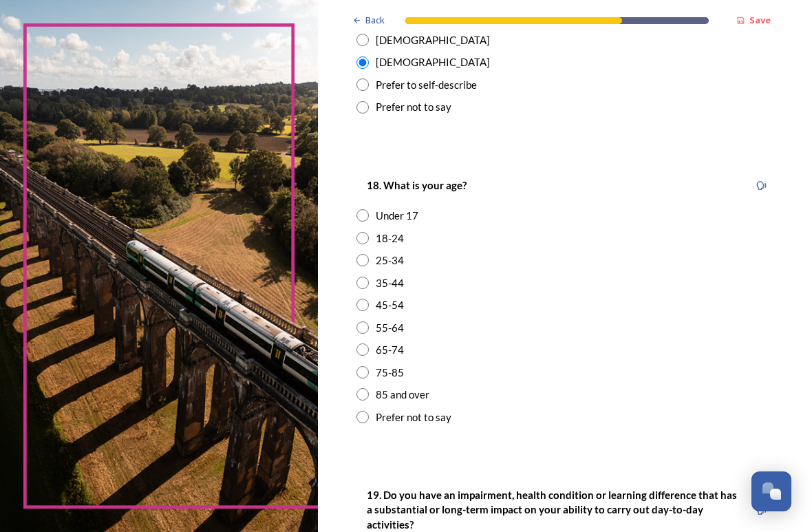  What do you see at coordinates (397, 215) in the screenshot?
I see `div: Under 17` at bounding box center [397, 215].